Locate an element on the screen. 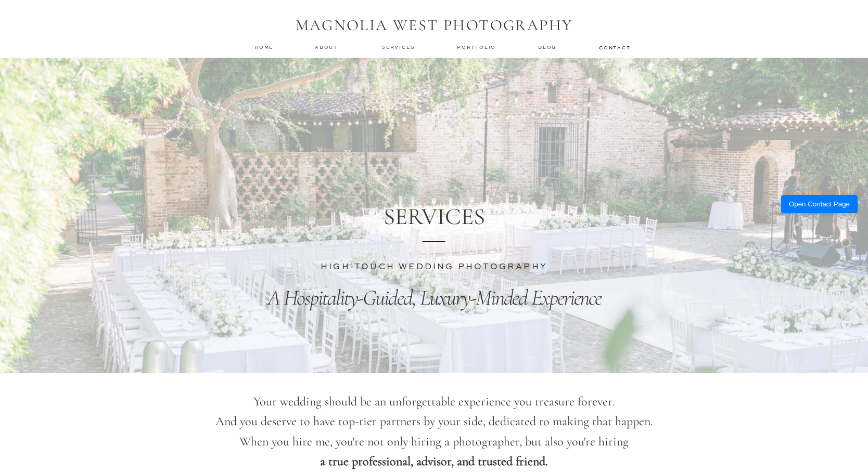  a: about is located at coordinates (328, 47).